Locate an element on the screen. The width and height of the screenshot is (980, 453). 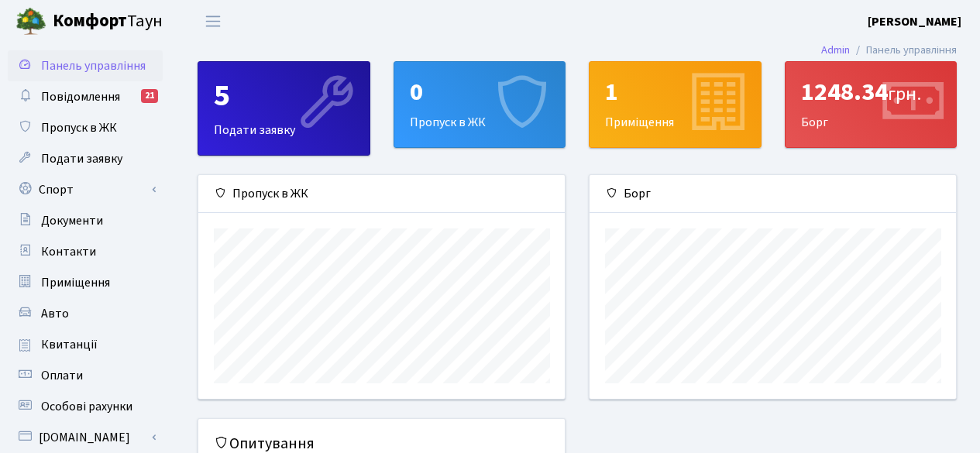
span: Документи is located at coordinates (72, 221).